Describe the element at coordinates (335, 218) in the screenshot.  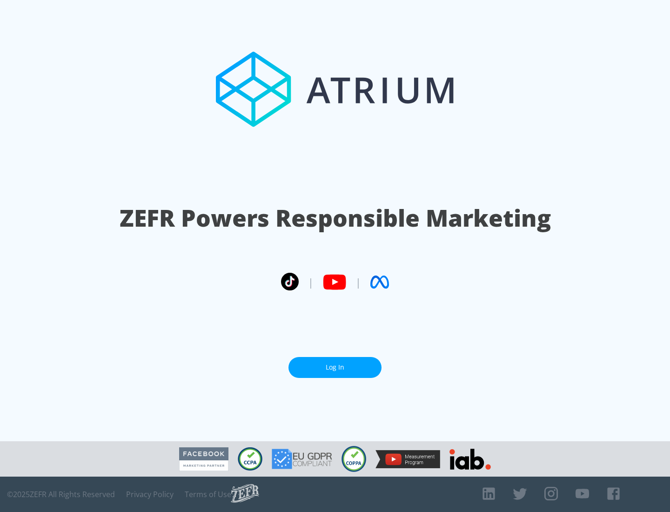
I see `h1: ZEFR Powers Responsible Marketing` at that location.